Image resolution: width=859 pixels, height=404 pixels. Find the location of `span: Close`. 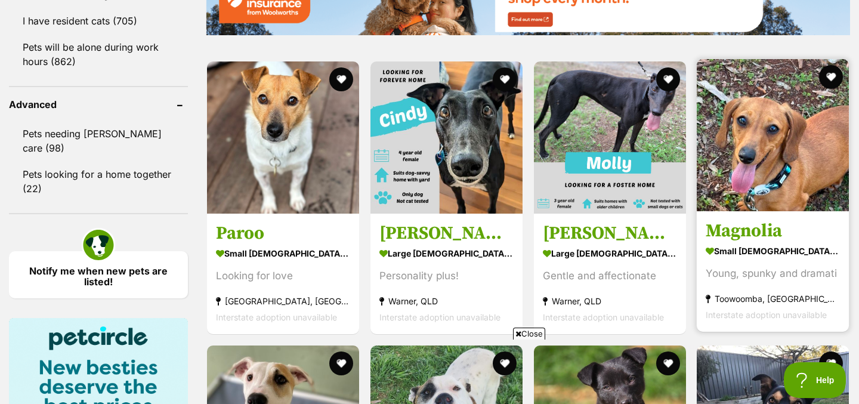

span: Close is located at coordinates (529, 333).